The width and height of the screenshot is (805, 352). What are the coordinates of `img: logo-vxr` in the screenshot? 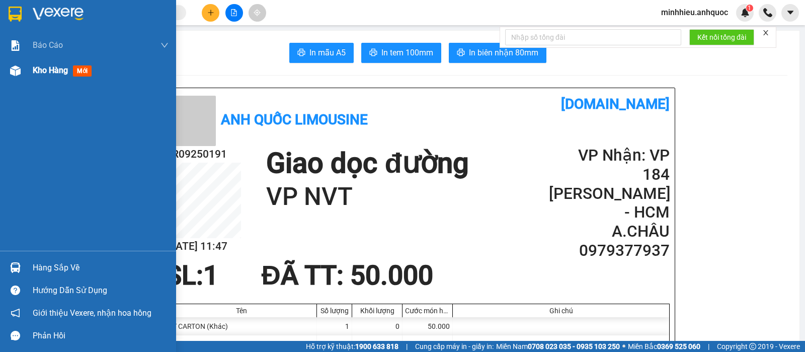 It's located at (15, 14).